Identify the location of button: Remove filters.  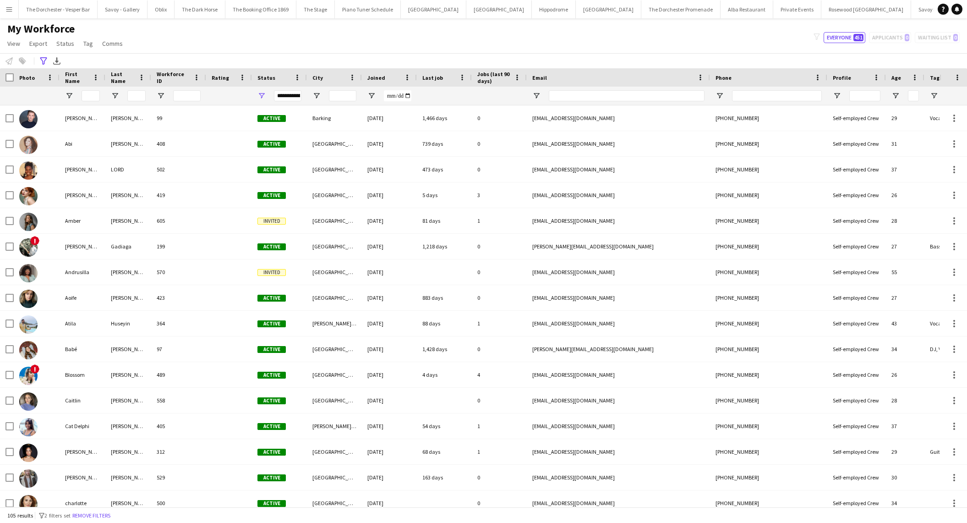
(91, 515).